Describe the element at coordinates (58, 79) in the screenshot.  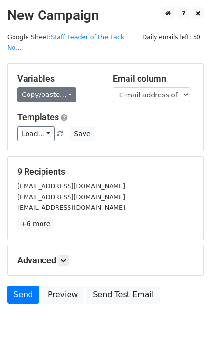
I see `h5: Variables` at that location.